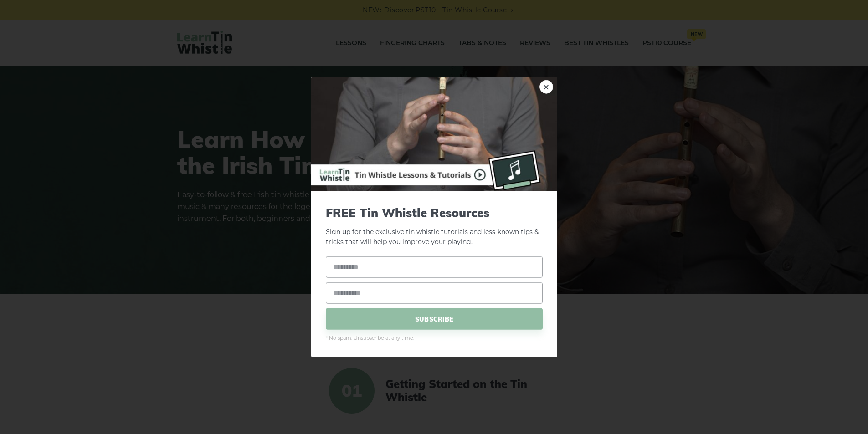 The height and width of the screenshot is (434, 868). I want to click on span: * No spam. Unsubscribe at any time., so click(434, 338).